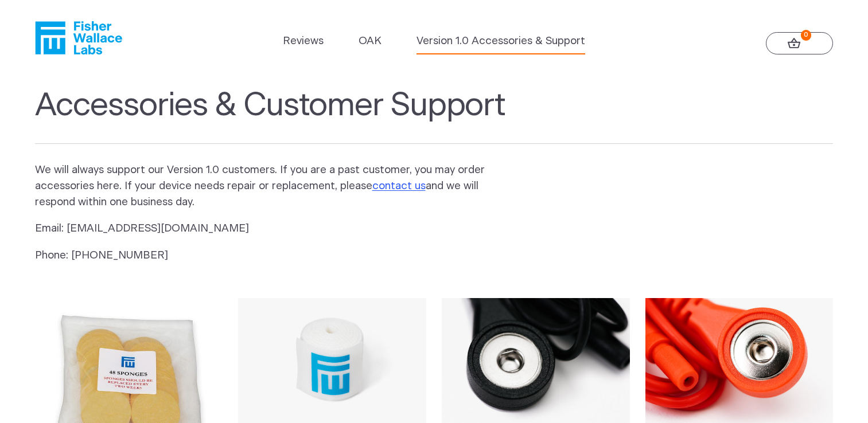 Image resolution: width=868 pixels, height=423 pixels. Describe the element at coordinates (303, 41) in the screenshot. I see `a: Reviews` at that location.